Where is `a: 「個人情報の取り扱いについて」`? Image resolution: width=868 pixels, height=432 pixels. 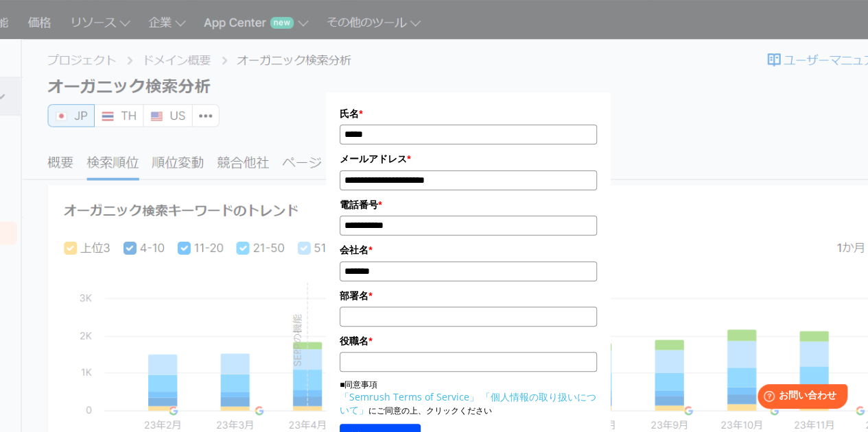 a: 「個人情報の取り扱いについて」 is located at coordinates (468, 404).